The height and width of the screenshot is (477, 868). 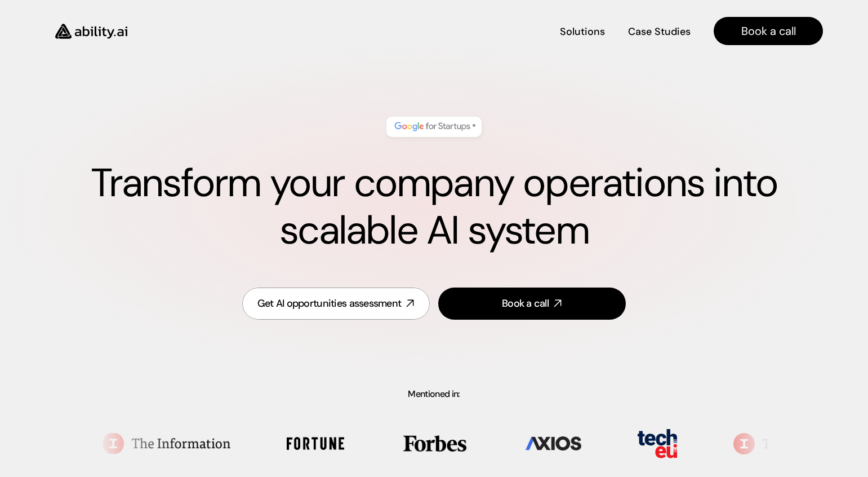 I want to click on div: Get AI opportunities assessment, so click(x=329, y=303).